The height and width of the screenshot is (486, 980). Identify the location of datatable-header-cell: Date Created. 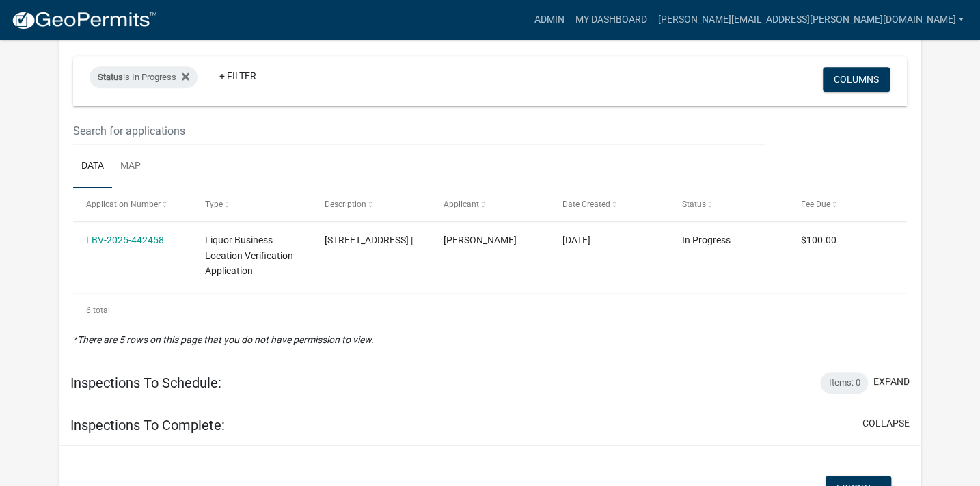
(609, 204).